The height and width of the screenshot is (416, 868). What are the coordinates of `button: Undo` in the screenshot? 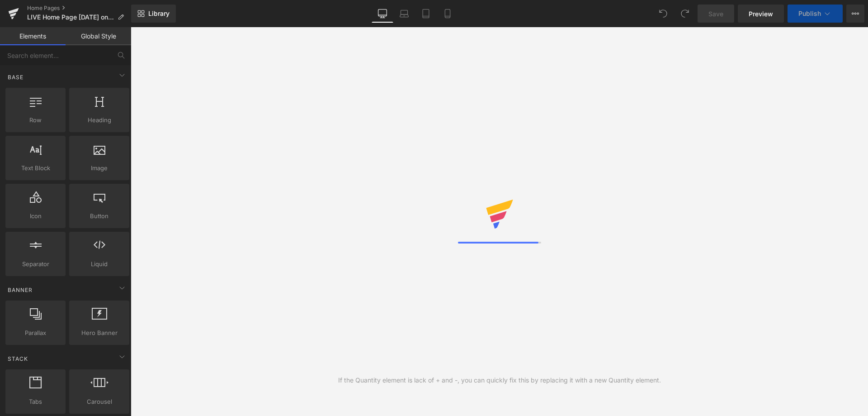 It's located at (663, 14).